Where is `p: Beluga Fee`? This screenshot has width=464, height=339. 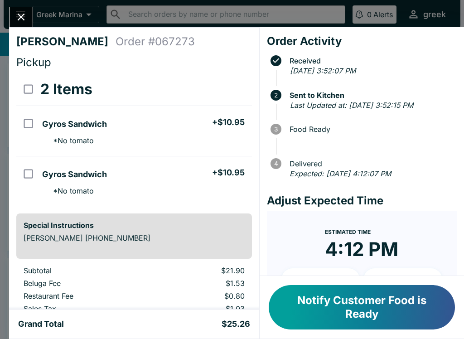
p: Beluga Fee is located at coordinates (83, 283).